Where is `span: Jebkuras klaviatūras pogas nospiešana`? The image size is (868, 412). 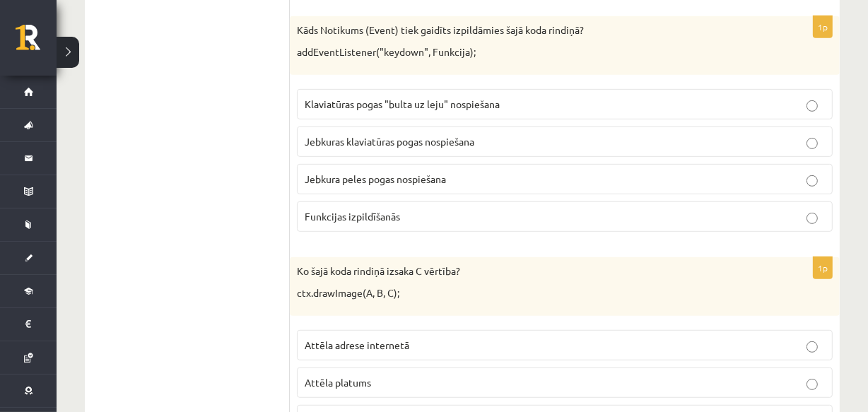 span: Jebkuras klaviatūras pogas nospiešana is located at coordinates (389, 141).